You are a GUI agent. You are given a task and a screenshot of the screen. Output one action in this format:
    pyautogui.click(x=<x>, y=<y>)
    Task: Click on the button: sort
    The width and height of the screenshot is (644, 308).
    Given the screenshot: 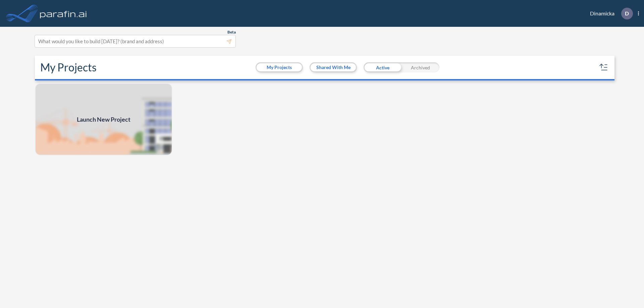 What is the action you would take?
    pyautogui.click(x=604, y=68)
    